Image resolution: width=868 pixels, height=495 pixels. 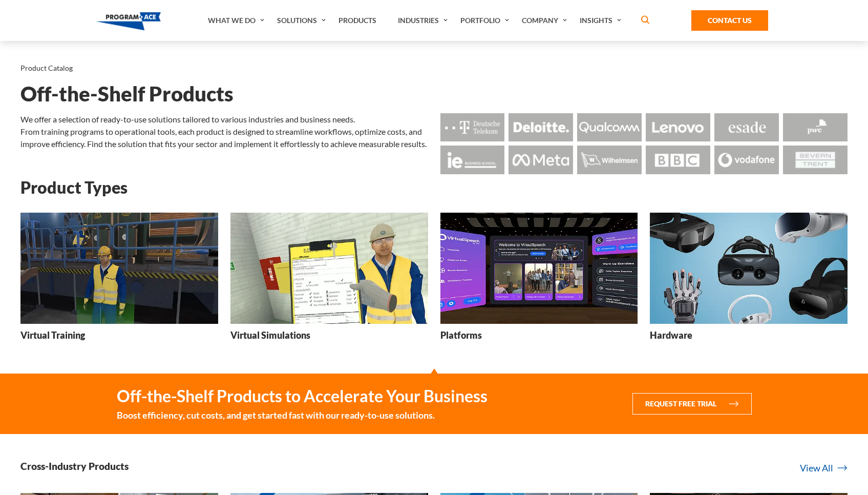 What do you see at coordinates (47, 68) in the screenshot?
I see `li: Product Catalog` at bounding box center [47, 68].